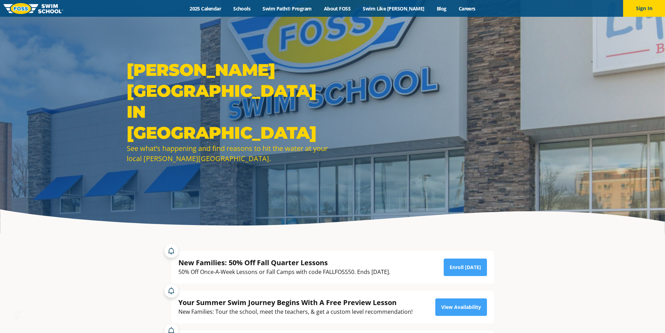 The width and height of the screenshot is (665, 333). I want to click on a: Swim Path® Program, so click(287, 8).